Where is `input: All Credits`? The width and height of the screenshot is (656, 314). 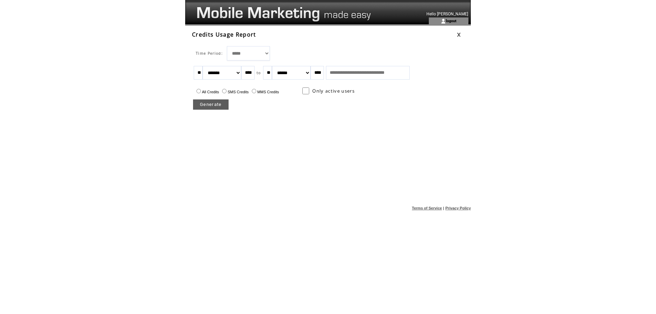
input: All Credits is located at coordinates (198, 91).